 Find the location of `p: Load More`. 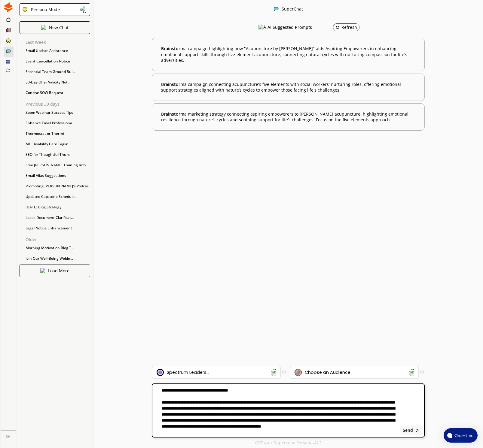

p: Load More is located at coordinates (58, 271).